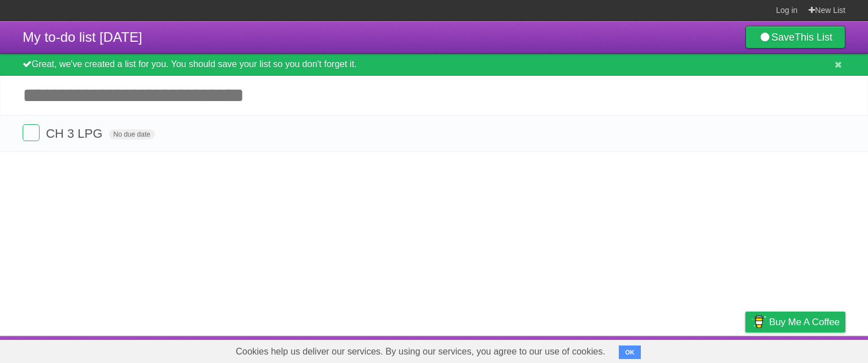 The image size is (868, 363). I want to click on button: OK, so click(629, 352).